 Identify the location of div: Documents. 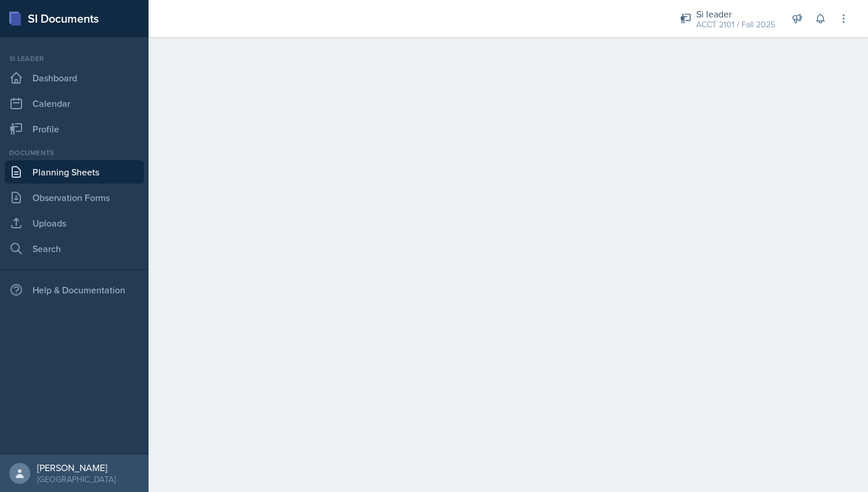
(74, 152).